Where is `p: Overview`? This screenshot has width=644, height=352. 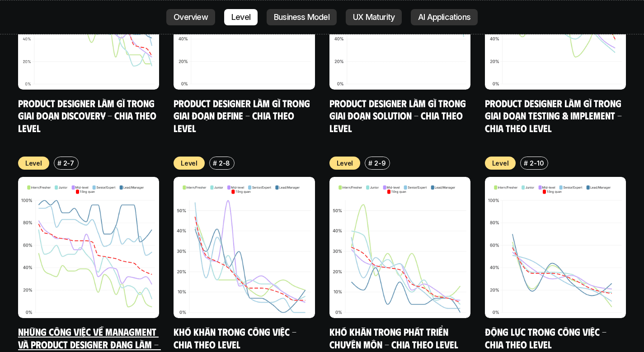 p: Overview is located at coordinates (191, 17).